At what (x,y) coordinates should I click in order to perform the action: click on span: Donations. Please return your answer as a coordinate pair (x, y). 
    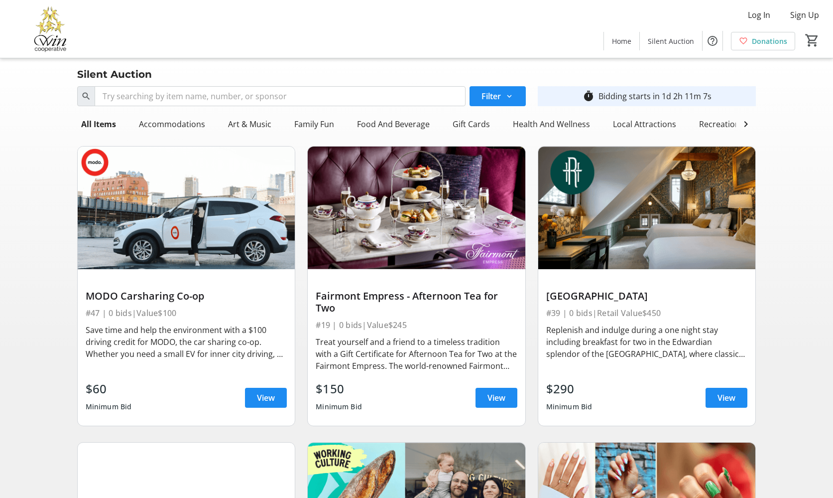
    Looking at the image, I should click on (770, 41).